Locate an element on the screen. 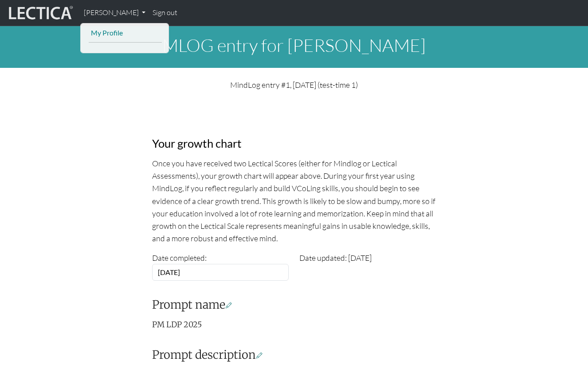  h3: Prompt name is located at coordinates (294, 305).